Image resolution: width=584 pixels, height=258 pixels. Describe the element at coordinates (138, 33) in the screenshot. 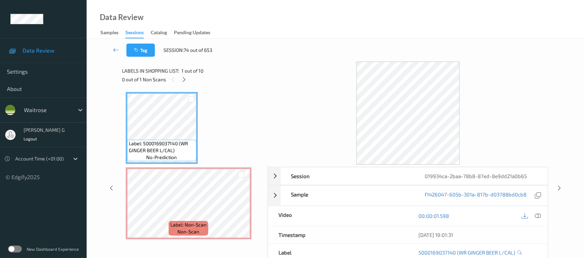

I see `a: Sessions` at that location.